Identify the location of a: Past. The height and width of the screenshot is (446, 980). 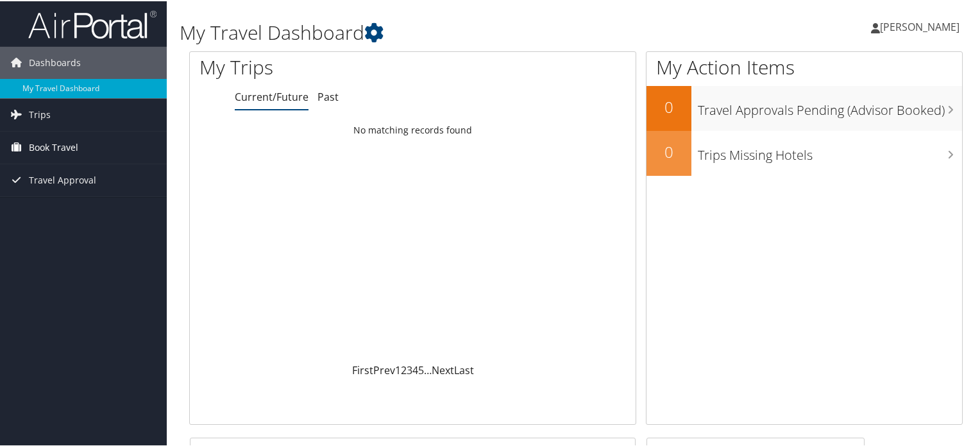
(328, 96).